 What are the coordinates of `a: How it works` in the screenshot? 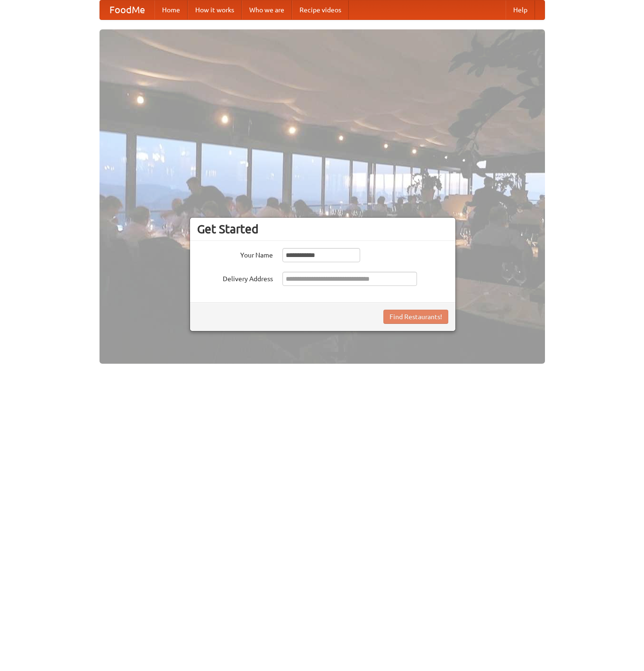 It's located at (215, 10).